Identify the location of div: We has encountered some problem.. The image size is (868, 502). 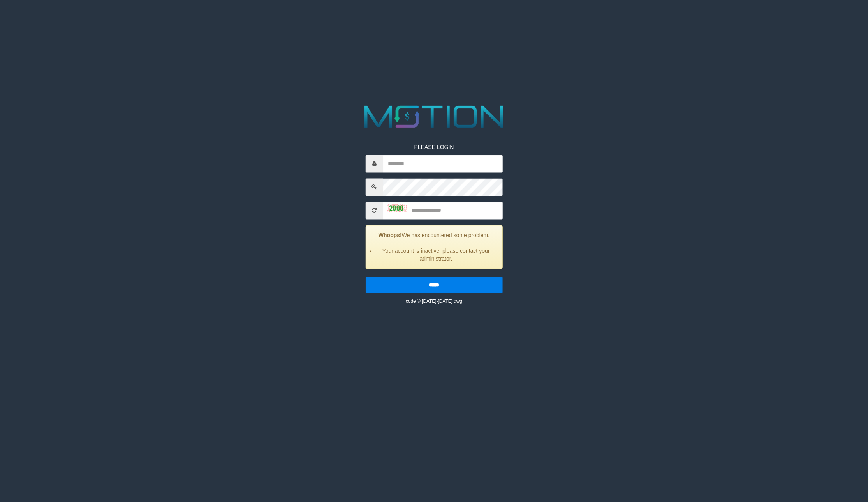
(434, 247).